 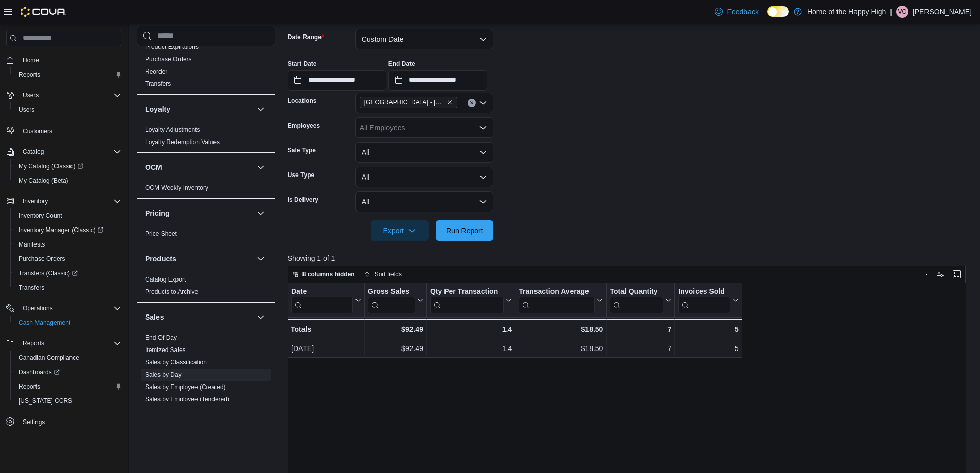 I want to click on button: Export, so click(x=400, y=231).